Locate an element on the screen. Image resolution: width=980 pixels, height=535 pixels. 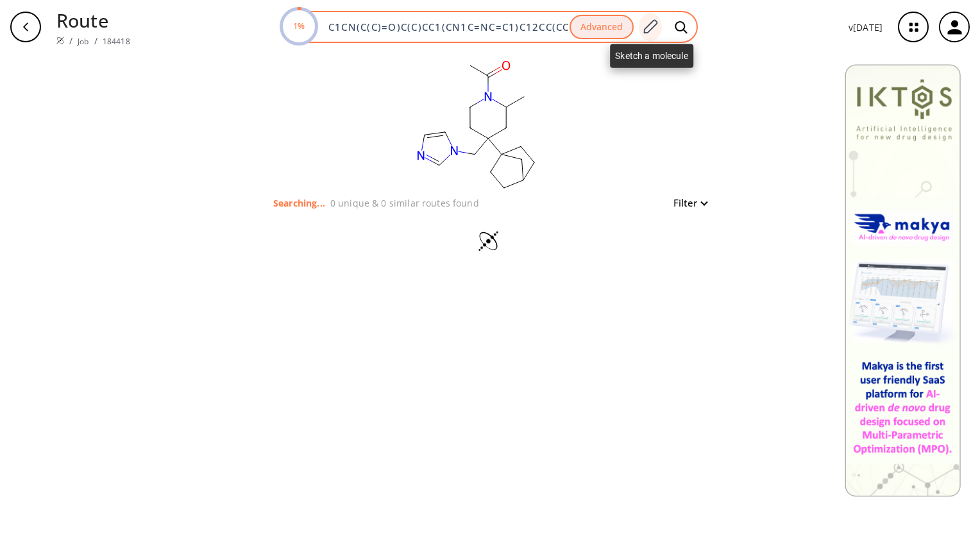
a: 184418 is located at coordinates (116, 41).